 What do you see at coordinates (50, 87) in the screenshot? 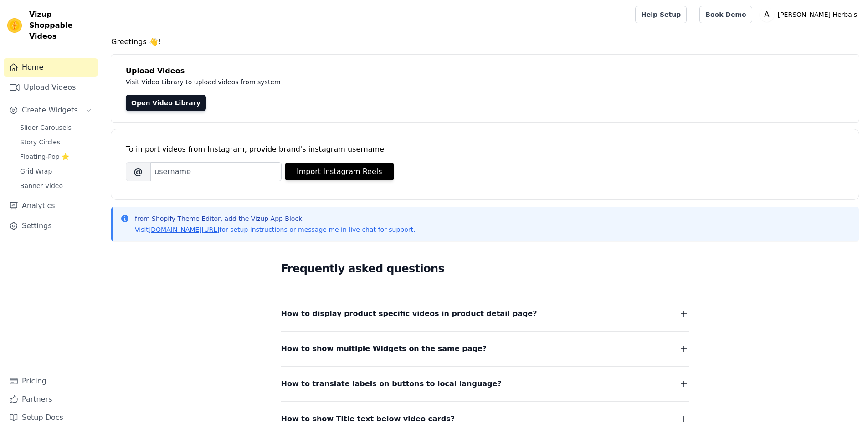
I see `a: Upload Videos` at bounding box center [50, 87].